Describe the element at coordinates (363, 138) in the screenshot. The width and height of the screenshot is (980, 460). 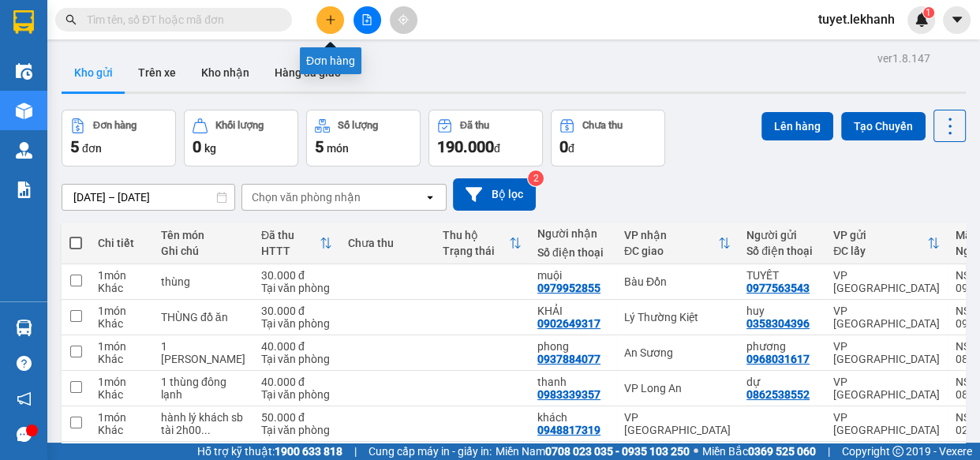
I see `button: Số lượng5món` at that location.